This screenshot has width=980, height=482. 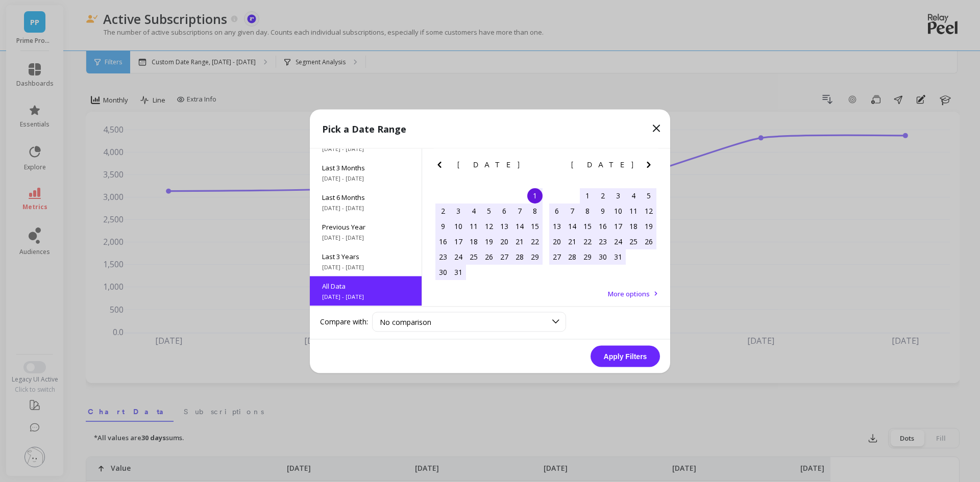 I want to click on div: Choose Monday, July 31st, 2017, so click(x=458, y=272).